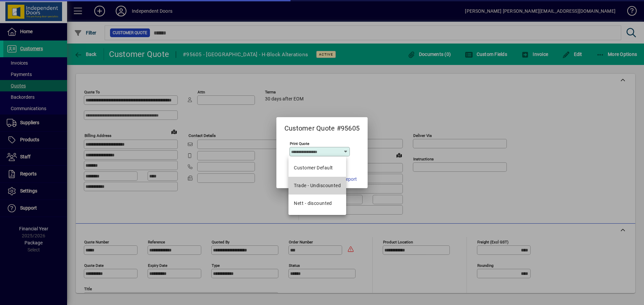 Image resolution: width=644 pixels, height=305 pixels. What do you see at coordinates (317, 185) in the screenshot?
I see `mat-option: Trade - Undiscounted` at bounding box center [317, 185].